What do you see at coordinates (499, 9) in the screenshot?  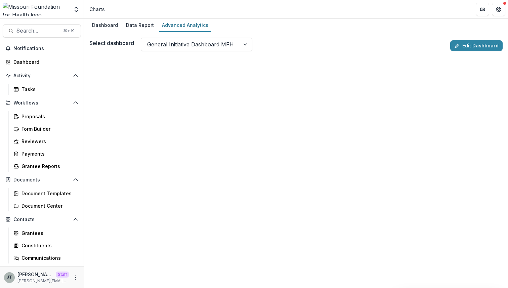 I see `button: Get Help` at bounding box center [499, 9].